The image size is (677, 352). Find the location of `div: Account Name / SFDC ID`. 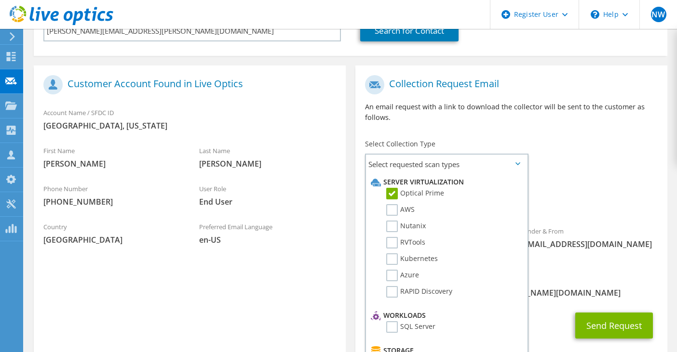

div: Account Name / SFDC ID is located at coordinates (189, 119).